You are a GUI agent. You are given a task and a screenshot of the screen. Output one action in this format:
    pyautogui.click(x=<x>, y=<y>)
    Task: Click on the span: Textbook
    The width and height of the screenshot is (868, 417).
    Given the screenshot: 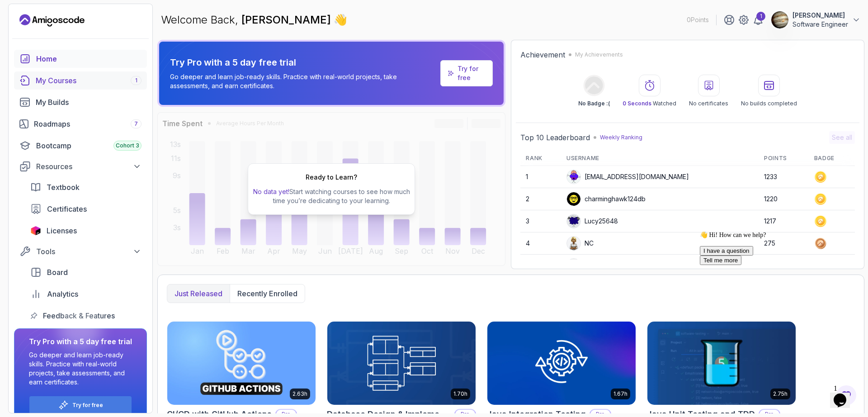 What is the action you would take?
    pyautogui.click(x=62, y=188)
    